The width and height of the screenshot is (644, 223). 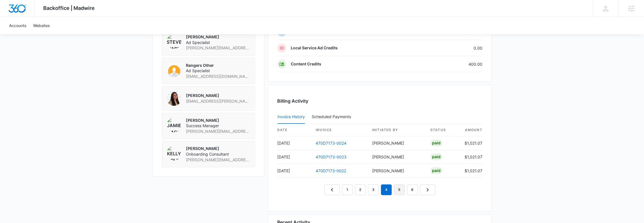 I want to click on em: 4, so click(x=386, y=190).